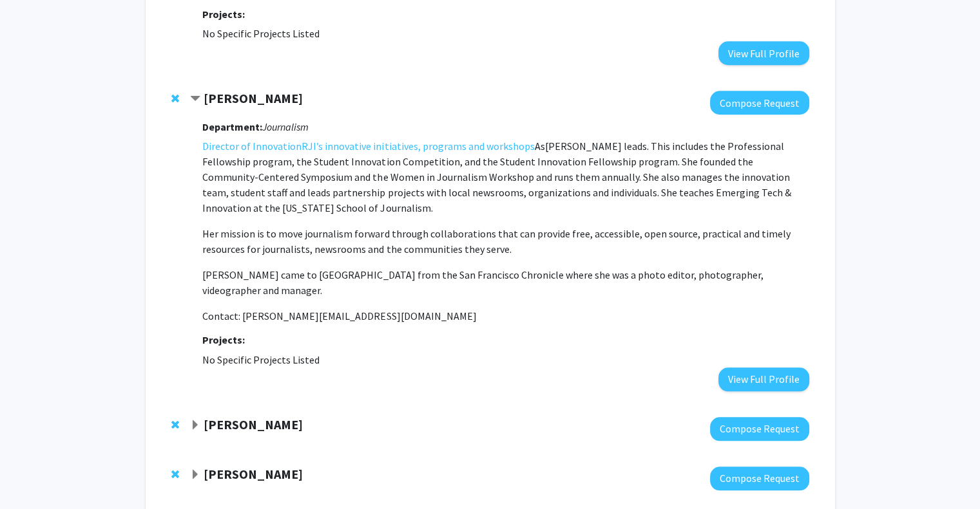 The width and height of the screenshot is (980, 509). What do you see at coordinates (760, 429) in the screenshot?
I see `button: Compose Request to Damon Kiesow` at bounding box center [760, 429].